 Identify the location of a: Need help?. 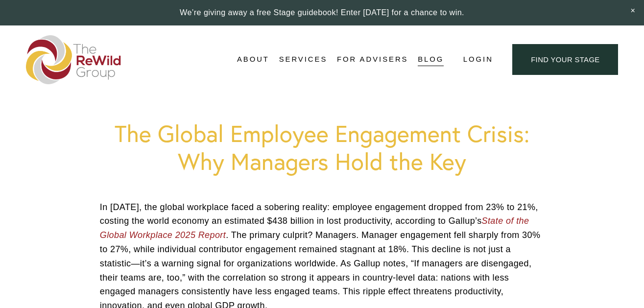
(23, 66).